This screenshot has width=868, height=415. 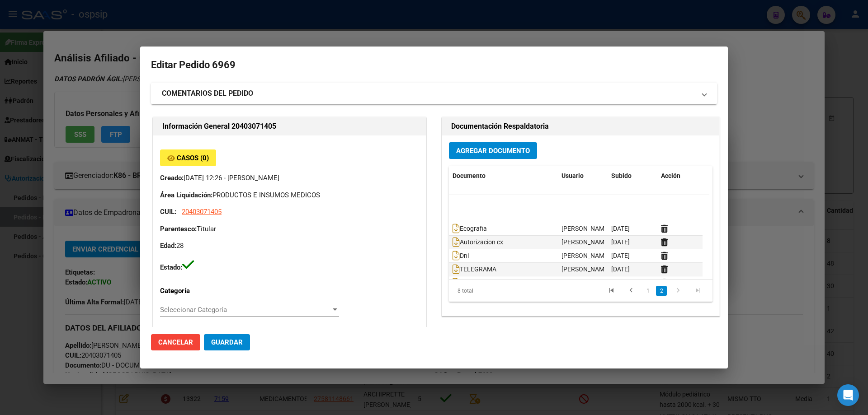 What do you see at coordinates (470, 229) in the screenshot?
I see `span: Ecografia` at bounding box center [470, 229].